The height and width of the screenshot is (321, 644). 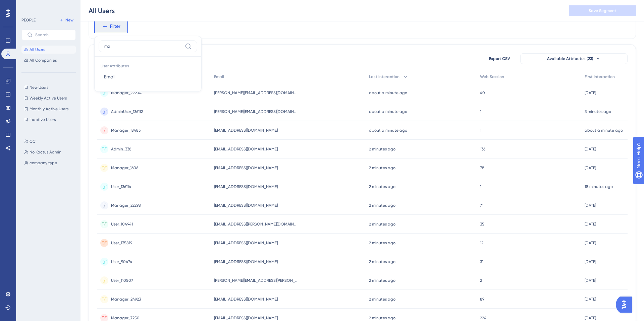 What do you see at coordinates (70, 20) in the screenshot?
I see `span: New` at bounding box center [70, 20].